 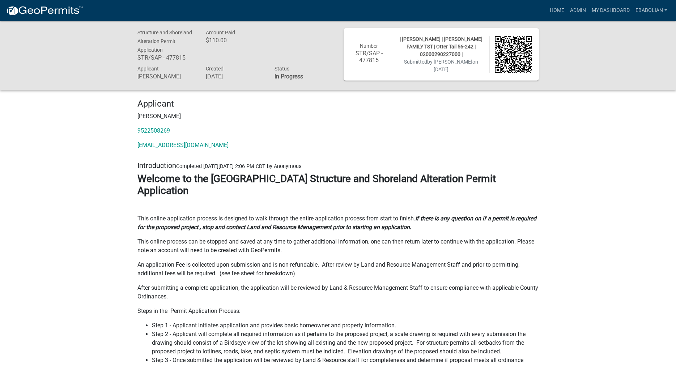 I want to click on a: 9522508269, so click(x=154, y=131).